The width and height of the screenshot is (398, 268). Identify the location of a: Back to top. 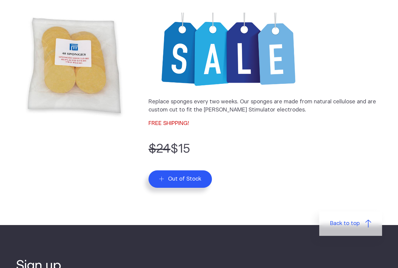
(351, 224).